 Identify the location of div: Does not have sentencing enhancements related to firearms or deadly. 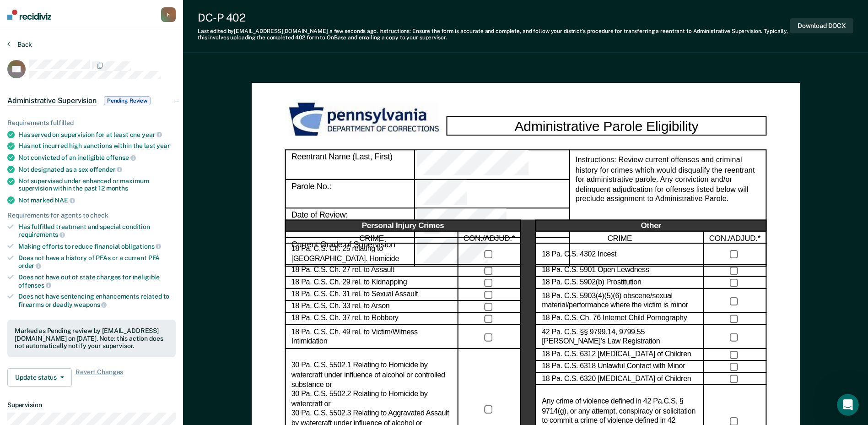
(97, 301).